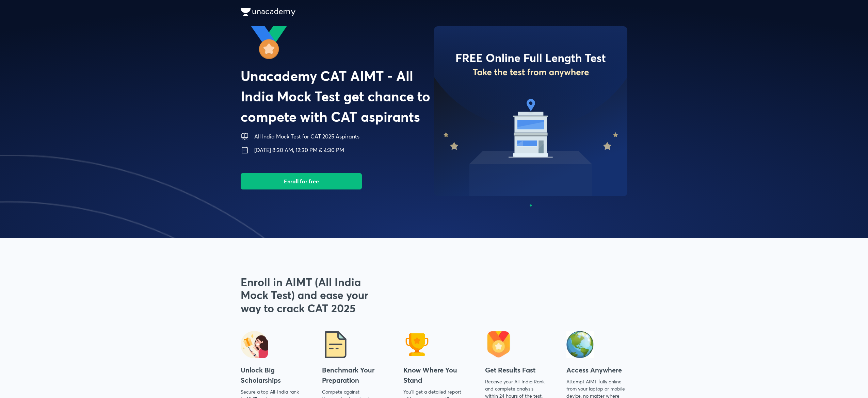  What do you see at coordinates (245, 137) in the screenshot?
I see `img: book` at bounding box center [245, 137].